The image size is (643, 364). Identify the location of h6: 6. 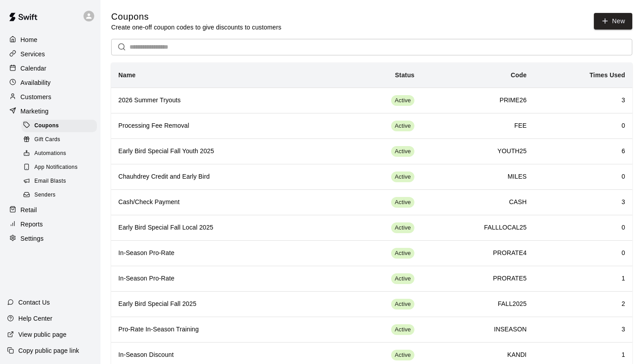
(582, 152).